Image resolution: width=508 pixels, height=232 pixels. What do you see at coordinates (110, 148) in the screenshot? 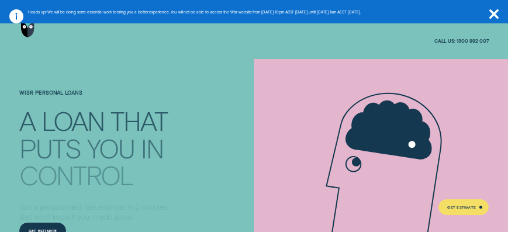
I see `div: YOU` at bounding box center [110, 148].